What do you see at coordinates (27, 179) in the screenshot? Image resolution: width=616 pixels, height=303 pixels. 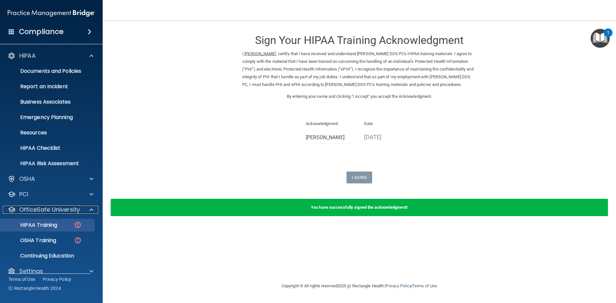 I see `p: OSHA` at bounding box center [27, 179].